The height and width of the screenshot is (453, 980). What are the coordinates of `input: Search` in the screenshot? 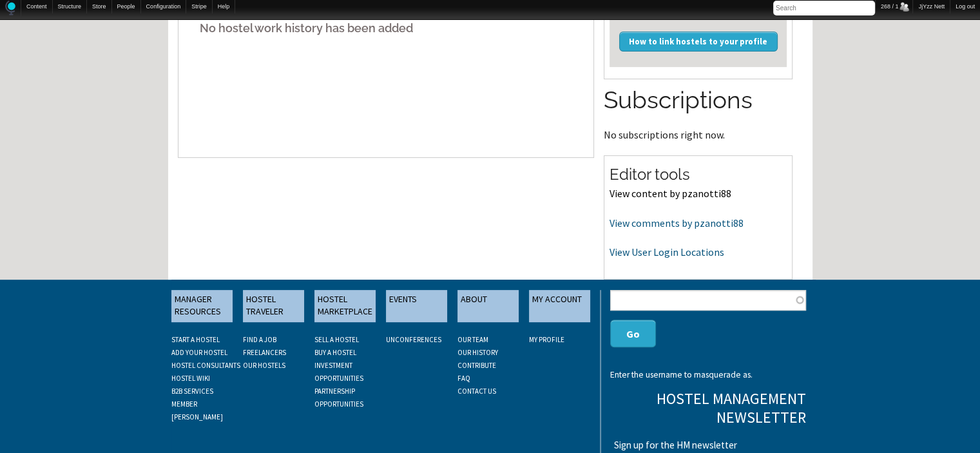 It's located at (824, 7).